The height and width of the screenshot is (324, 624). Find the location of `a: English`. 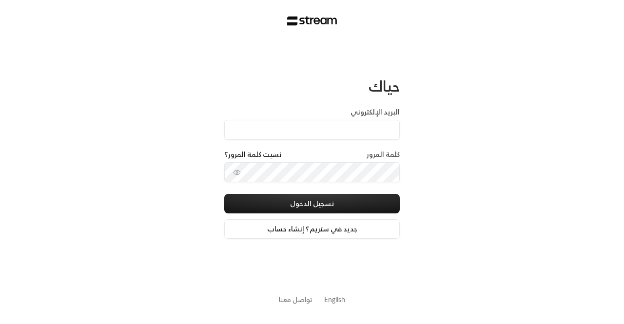

a: English is located at coordinates (335, 300).